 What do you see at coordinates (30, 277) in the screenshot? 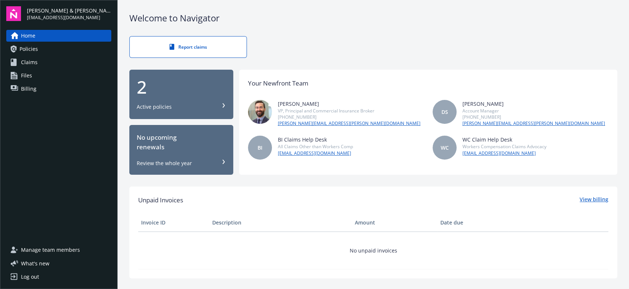
I see `div: Log out` at bounding box center [30, 277].